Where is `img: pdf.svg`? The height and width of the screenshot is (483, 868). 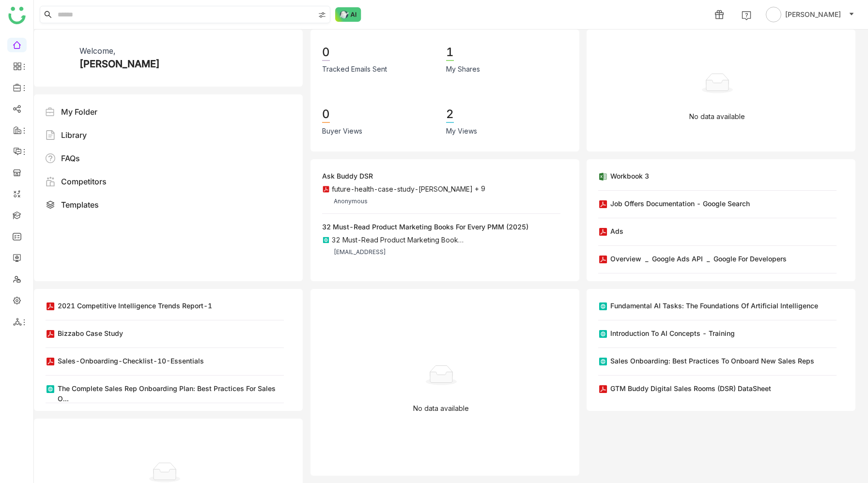
img: pdf.svg is located at coordinates (326, 189).